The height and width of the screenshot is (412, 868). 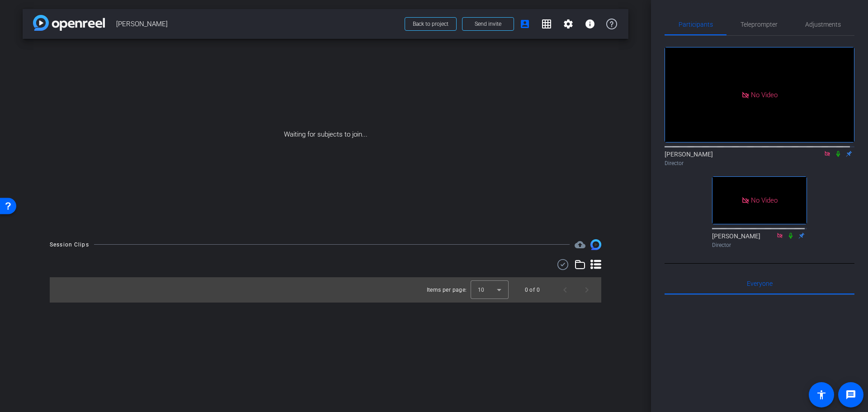 I want to click on mat-icon: grid_on, so click(x=547, y=24).